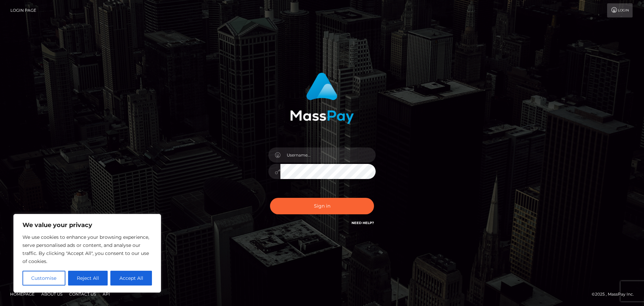  What do you see at coordinates (363, 223) in the screenshot?
I see `a: Need Help?` at bounding box center [363, 223].